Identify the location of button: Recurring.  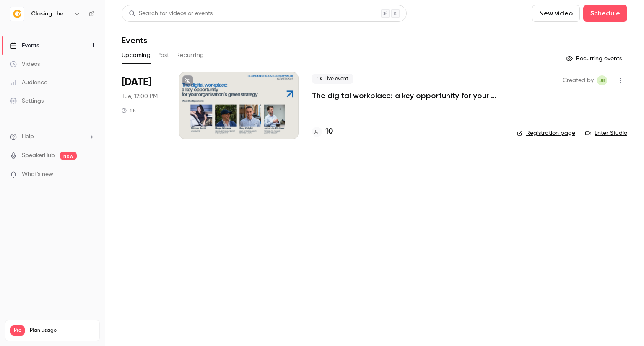
(190, 55).